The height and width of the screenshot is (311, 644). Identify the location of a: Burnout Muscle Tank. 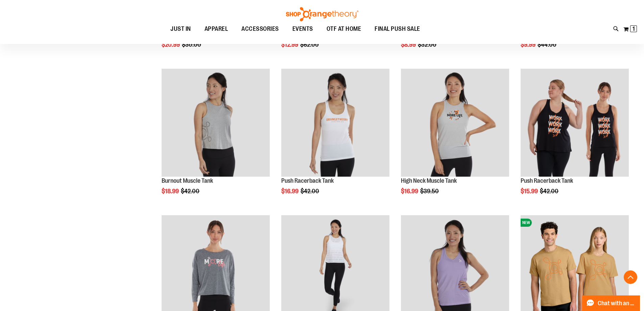
(187, 181).